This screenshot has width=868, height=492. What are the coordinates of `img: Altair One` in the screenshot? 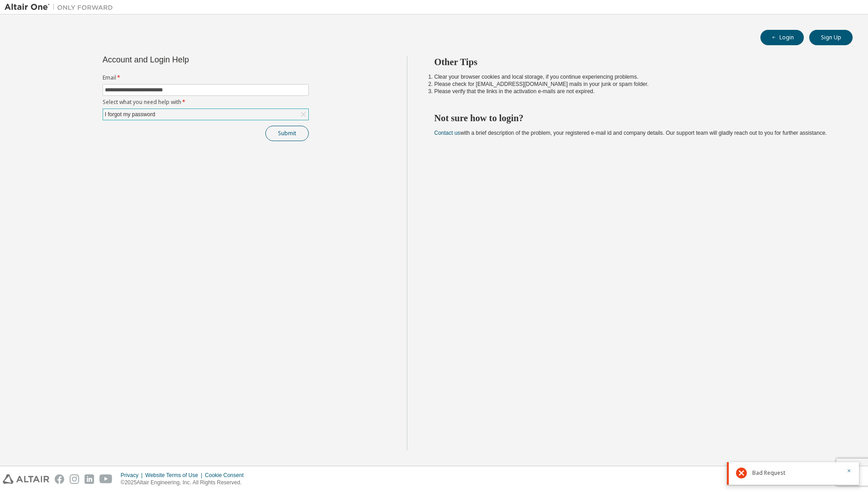 It's located at (61, 7).